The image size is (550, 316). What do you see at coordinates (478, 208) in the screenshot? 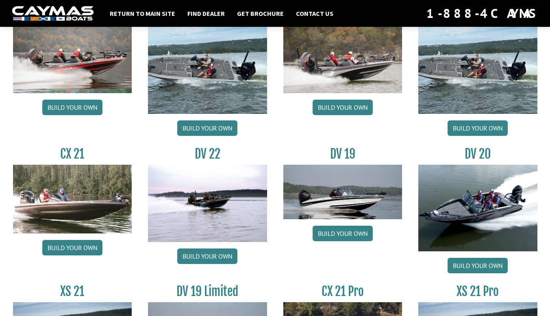
I see `img: DV_20_from_website_for_caymas_connect.png` at bounding box center [478, 208].